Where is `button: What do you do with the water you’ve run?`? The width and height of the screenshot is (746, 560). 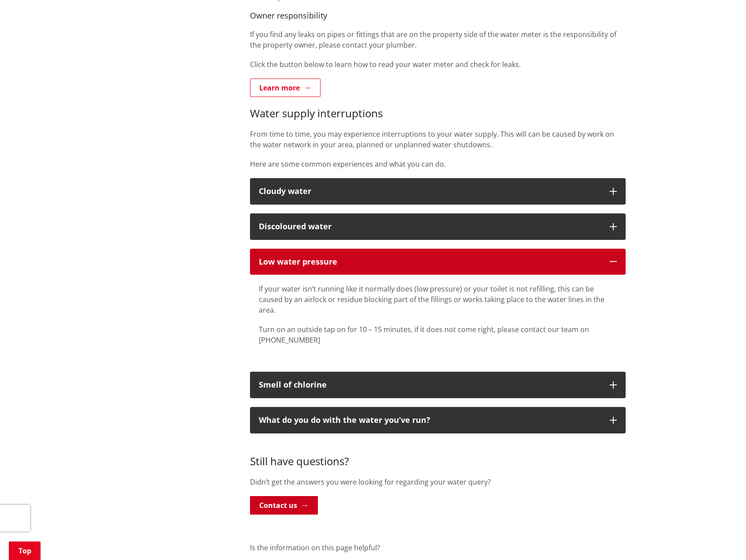 button: What do you do with the water you’ve run? is located at coordinates (438, 420).